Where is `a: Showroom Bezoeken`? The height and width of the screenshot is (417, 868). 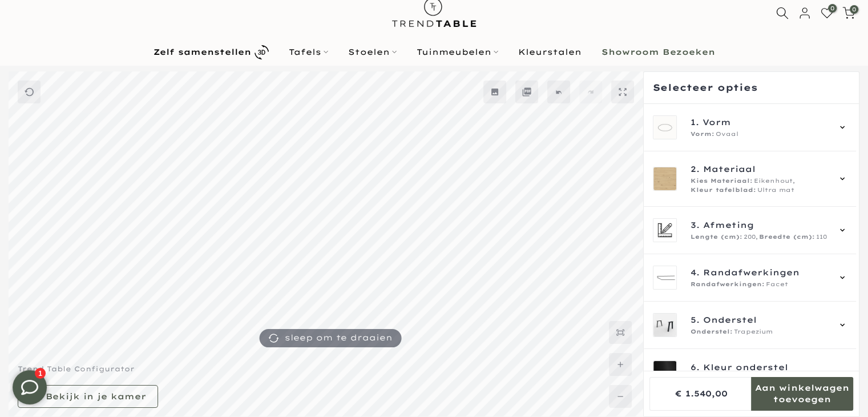
a: Showroom Bezoeken is located at coordinates (658, 52).